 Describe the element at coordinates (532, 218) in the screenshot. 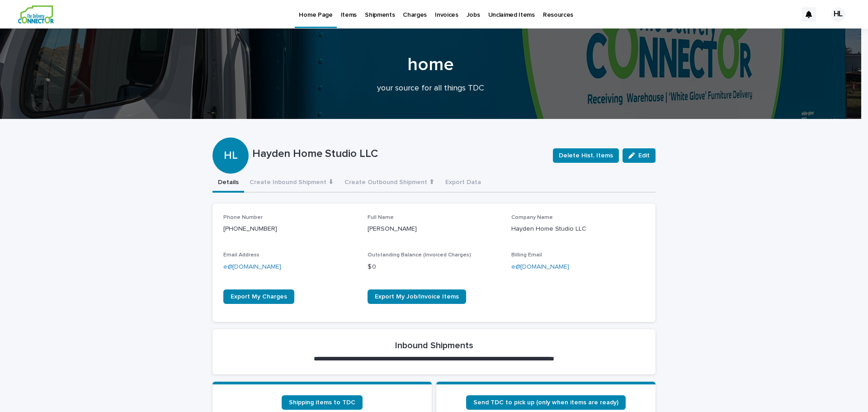

I see `span: Company Name` at that location.